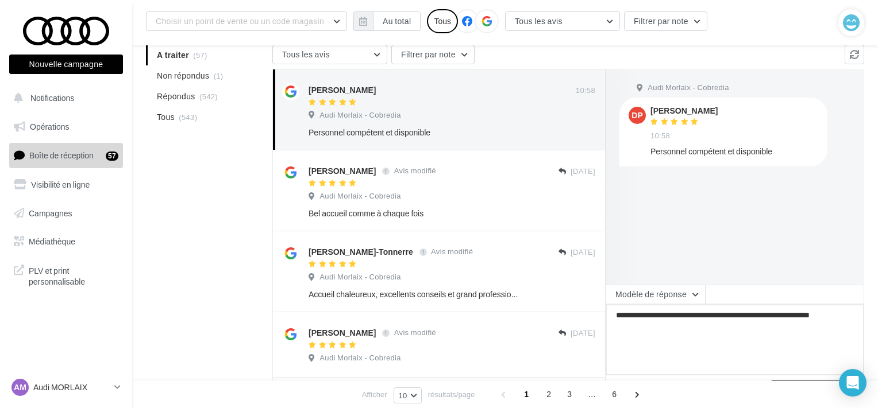 The width and height of the screenshot is (878, 408). Describe the element at coordinates (64, 98) in the screenshot. I see `button: Notifications` at that location.